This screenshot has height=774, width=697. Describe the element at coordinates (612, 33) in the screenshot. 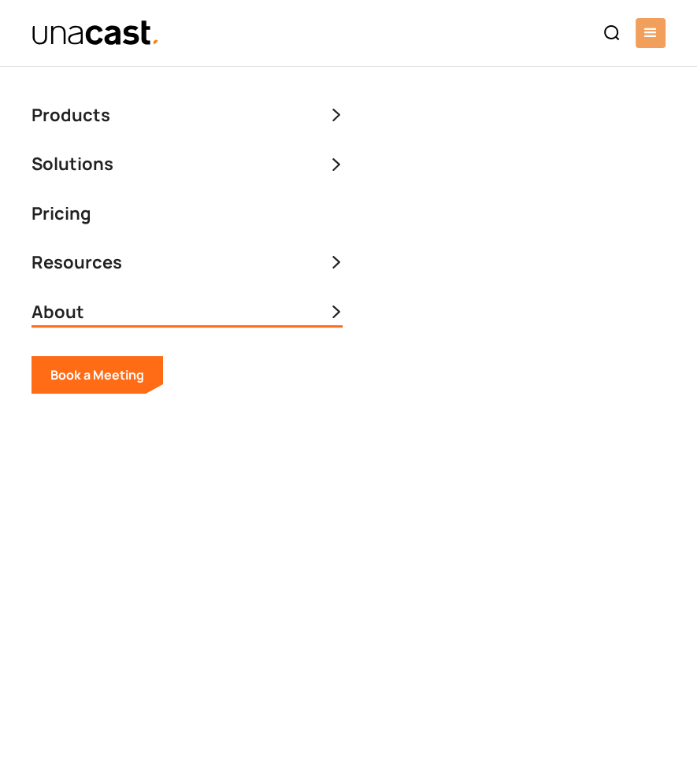

I see `img: Search icon` at that location.